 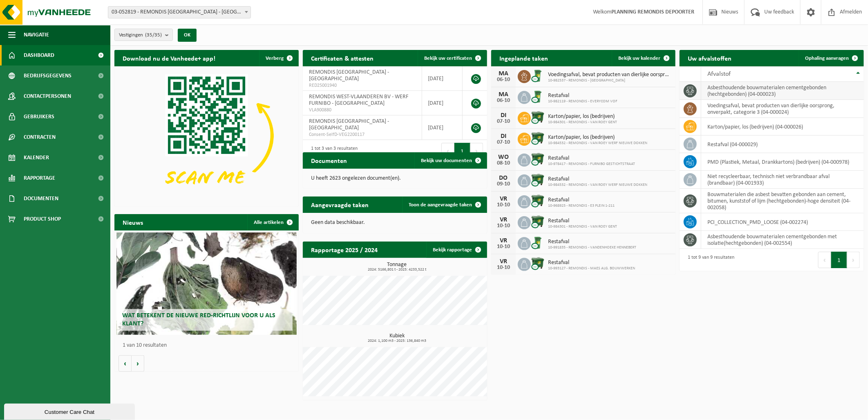 What do you see at coordinates (133, 221) in the screenshot?
I see `h2: Nieuws` at bounding box center [133, 221].